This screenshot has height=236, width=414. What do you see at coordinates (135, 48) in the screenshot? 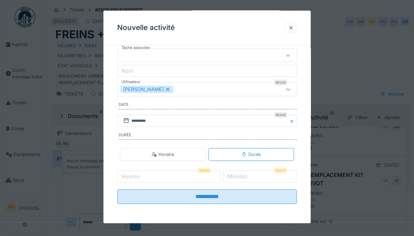
I see `label: Tâche associée` at bounding box center [135, 48].